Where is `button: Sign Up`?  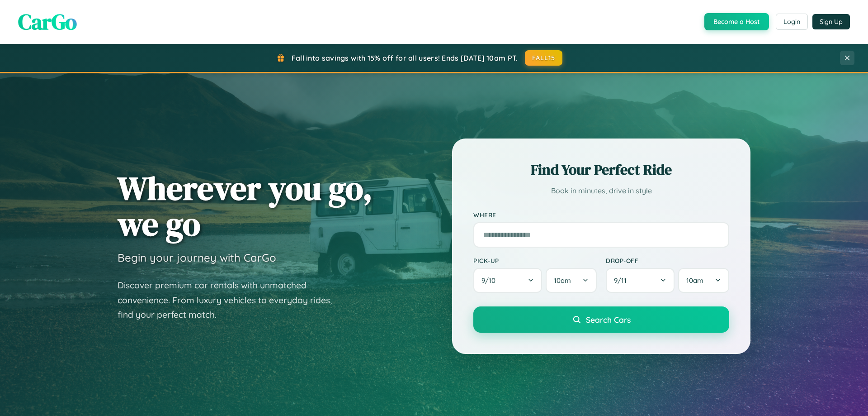
button: Sign Up is located at coordinates (831, 22).